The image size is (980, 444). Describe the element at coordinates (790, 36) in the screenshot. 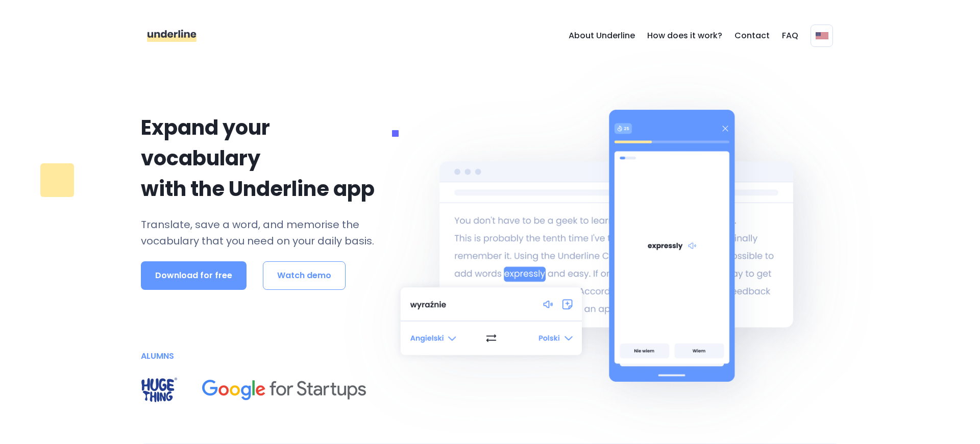

I see `a: FAQ` at that location.